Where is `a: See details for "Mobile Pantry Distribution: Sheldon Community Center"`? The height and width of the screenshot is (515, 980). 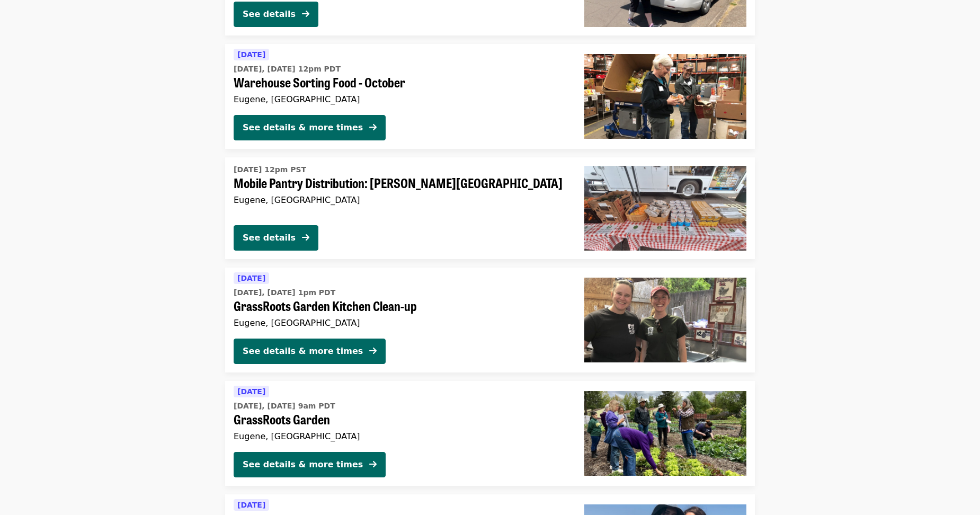
a: See details for "Mobile Pantry Distribution: Sheldon Community Center" is located at coordinates (490, 208).